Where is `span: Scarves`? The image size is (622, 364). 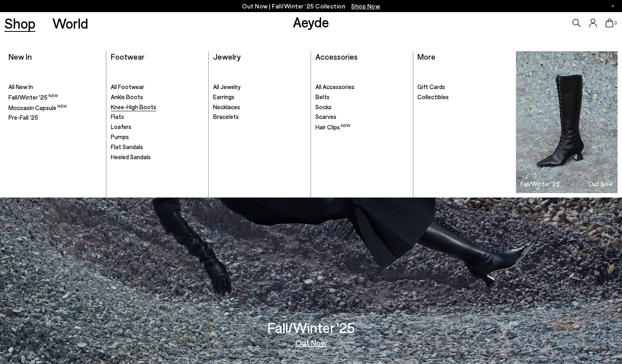
span: Scarves is located at coordinates (326, 117).